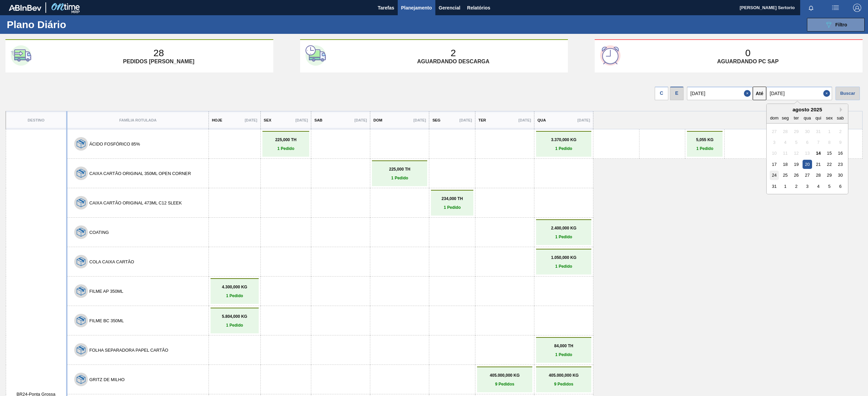 The height and width of the screenshot is (396, 868). Describe the element at coordinates (807, 142) in the screenshot. I see `div: Not available quarta-feira, 6 de agosto de 2025` at that location.